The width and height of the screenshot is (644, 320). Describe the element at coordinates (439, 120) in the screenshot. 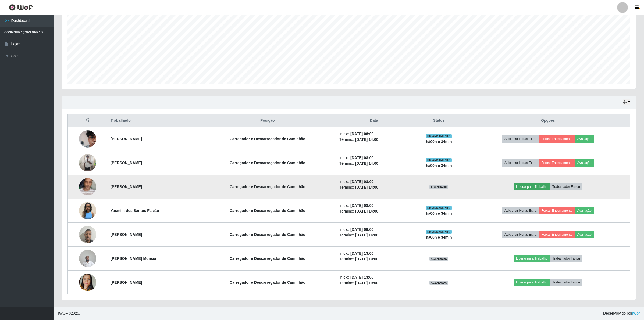

I see `th: Status` at that location.